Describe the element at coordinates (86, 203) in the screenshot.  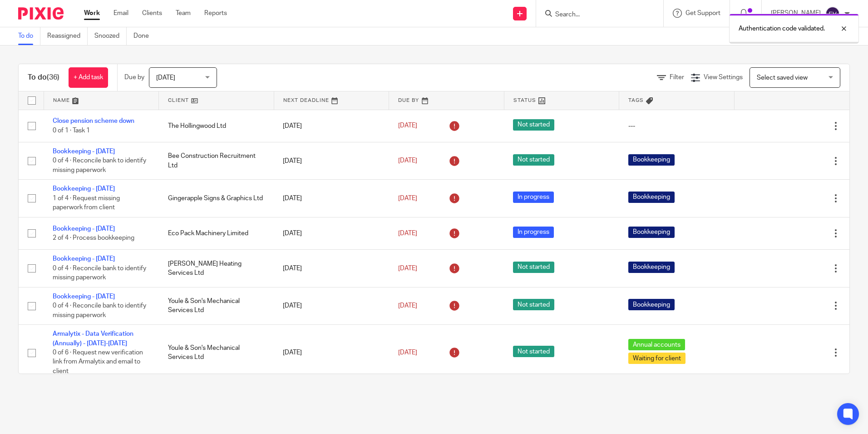
I see `span: 1 of 4 · Request missing paperwork from client` at that location.